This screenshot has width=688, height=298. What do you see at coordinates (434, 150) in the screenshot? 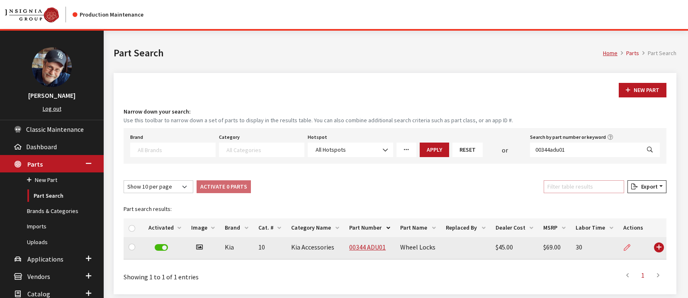
I see `button: Apply` at bounding box center [434, 150].